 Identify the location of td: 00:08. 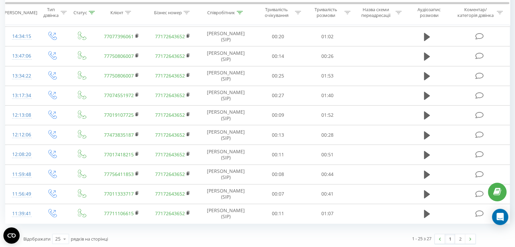
(278, 174).